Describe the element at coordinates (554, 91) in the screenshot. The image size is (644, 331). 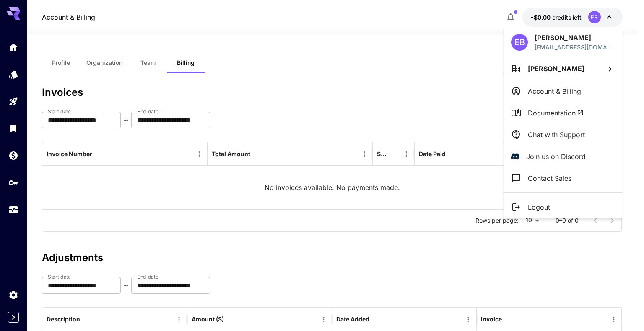
I see `p: Account & Billing` at that location.